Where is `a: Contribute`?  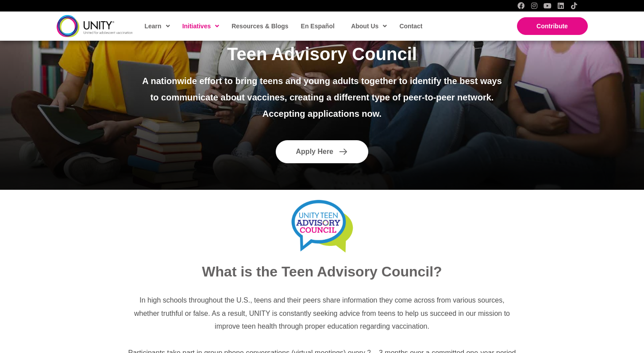
a: Contribute is located at coordinates (552, 26).